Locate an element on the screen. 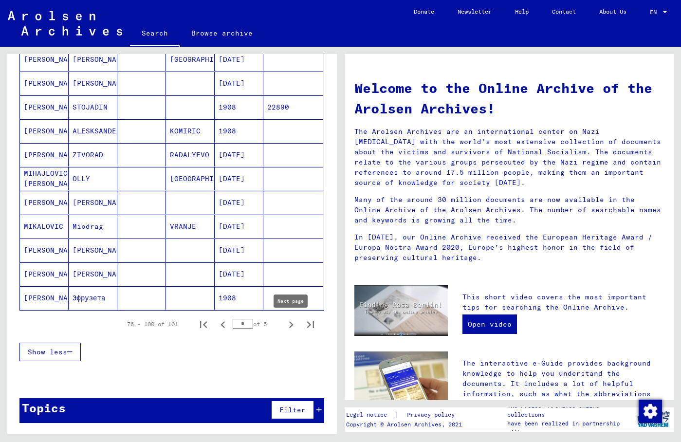 The image size is (681, 442). a: Legal notice is located at coordinates (370, 414).